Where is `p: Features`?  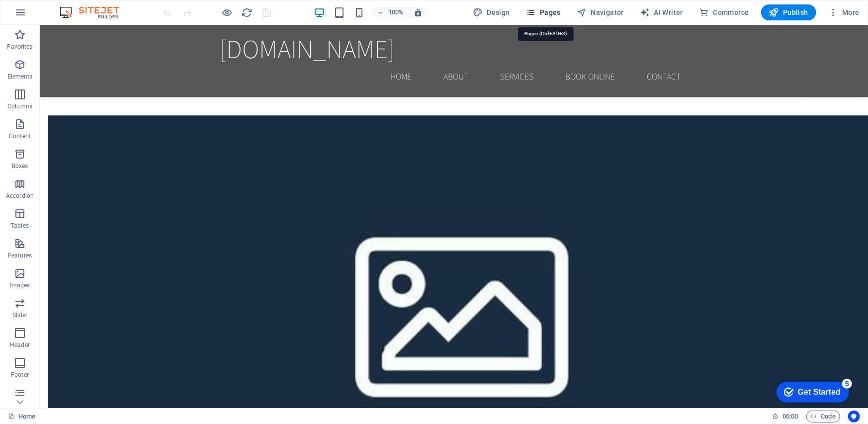
p: Features is located at coordinates (20, 255).